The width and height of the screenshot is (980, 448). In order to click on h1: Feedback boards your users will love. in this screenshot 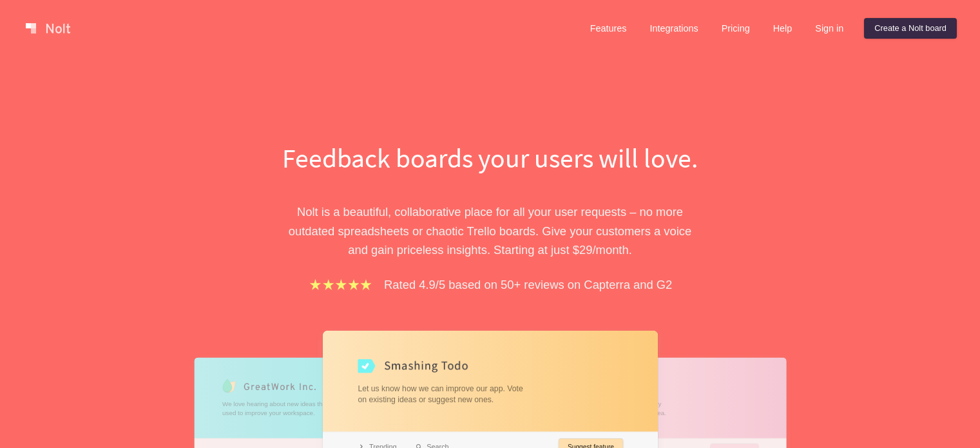, I will do `click(490, 158)`.